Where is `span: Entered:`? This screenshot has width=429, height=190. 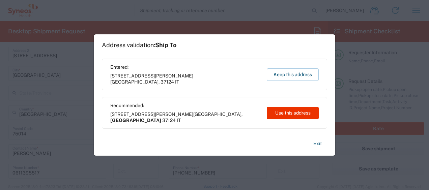
span: Entered: is located at coordinates (185, 67).